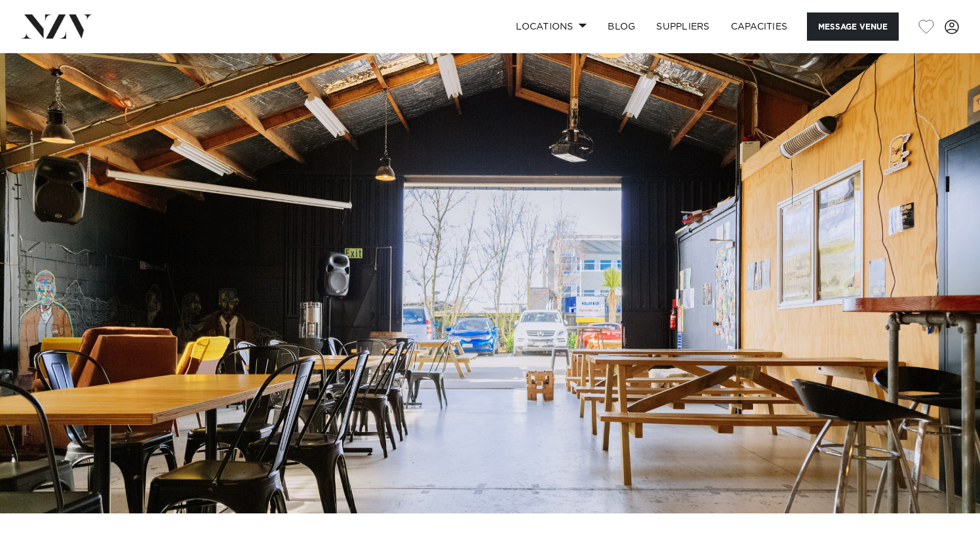 The image size is (980, 560). Describe the element at coordinates (853, 27) in the screenshot. I see `button: Message Venue` at that location.